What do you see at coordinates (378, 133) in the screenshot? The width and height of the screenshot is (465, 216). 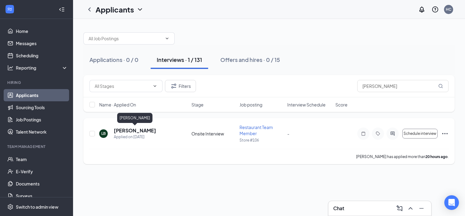 I see `svg: Tag` at bounding box center [378, 133].